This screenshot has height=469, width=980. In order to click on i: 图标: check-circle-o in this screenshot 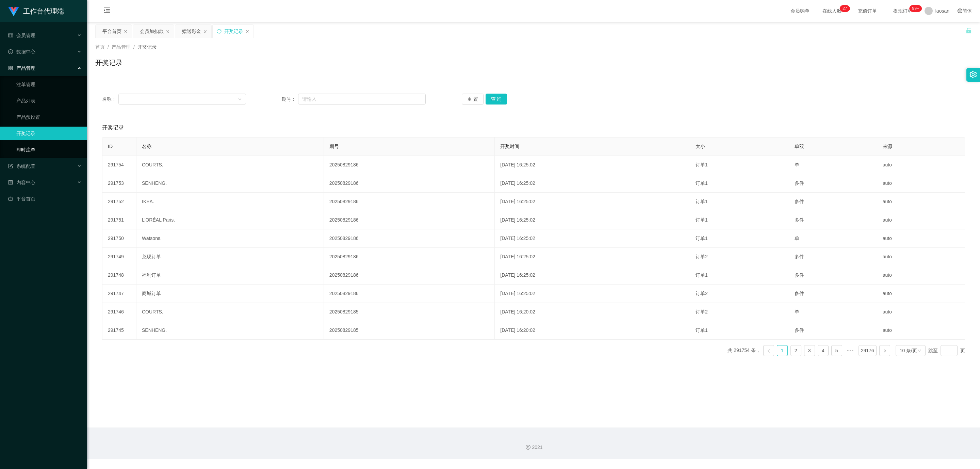, I will do `click(11, 52)`.